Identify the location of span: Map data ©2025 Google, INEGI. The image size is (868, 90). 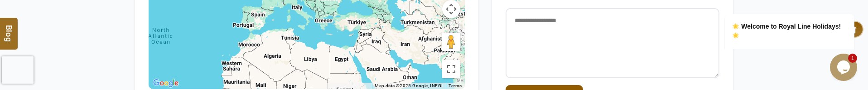
(409, 85).